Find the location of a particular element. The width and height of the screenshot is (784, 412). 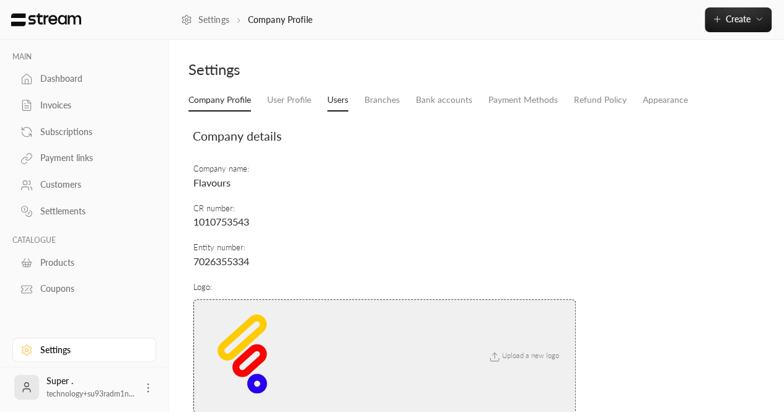

a: Dashboard is located at coordinates (84, 79).